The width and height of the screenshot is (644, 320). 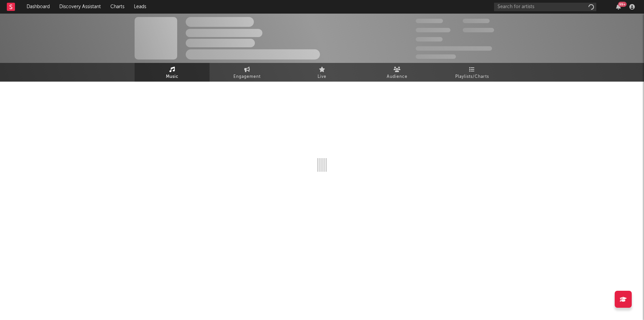 I want to click on div: 99 +, so click(x=622, y=4).